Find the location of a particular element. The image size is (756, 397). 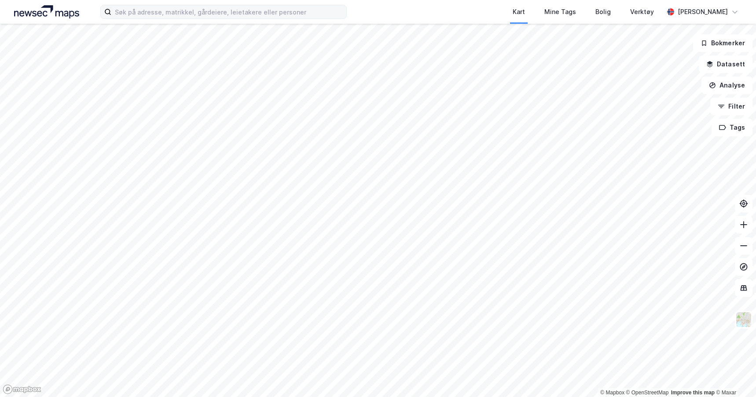

img: logo.a4113a55bc3d86da70a041830d287a7e.svg is located at coordinates (47, 12).